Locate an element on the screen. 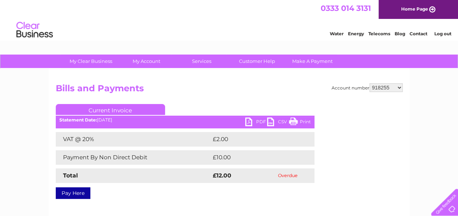 The width and height of the screenshot is (458, 216). a: Blog is located at coordinates (400, 34).